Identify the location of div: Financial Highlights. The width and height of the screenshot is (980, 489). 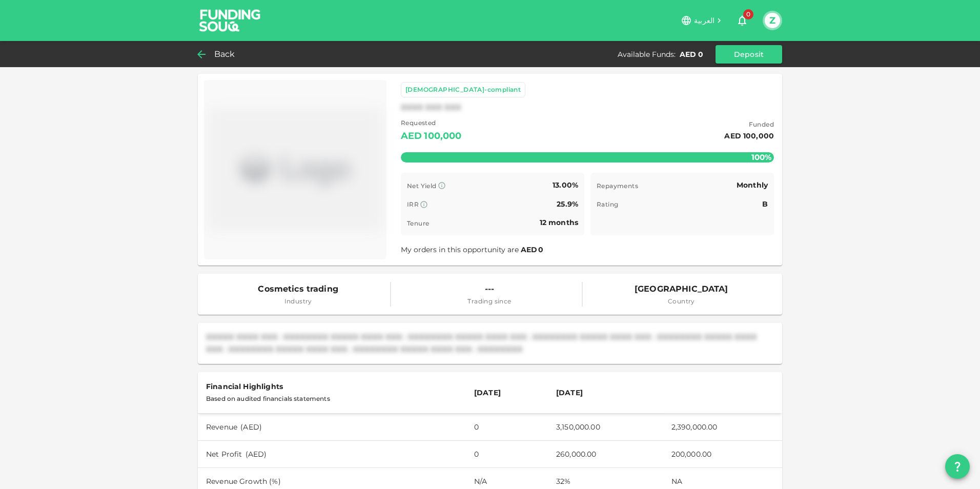
(331, 386).